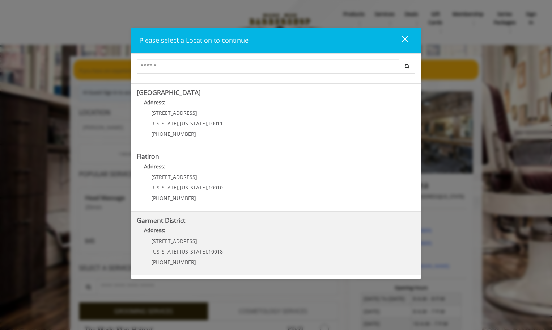 The height and width of the screenshot is (330, 552). What do you see at coordinates (148, 156) in the screenshot?
I see `b: Flatiron` at bounding box center [148, 156].